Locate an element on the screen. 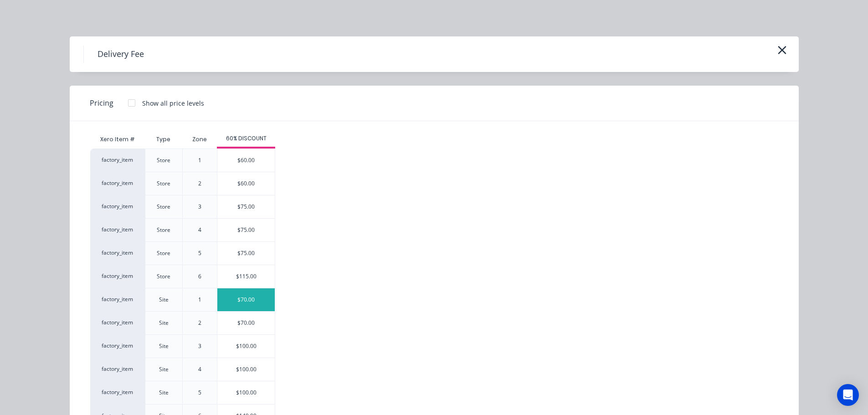 Image resolution: width=868 pixels, height=415 pixels. div: 6 is located at coordinates (199, 277).